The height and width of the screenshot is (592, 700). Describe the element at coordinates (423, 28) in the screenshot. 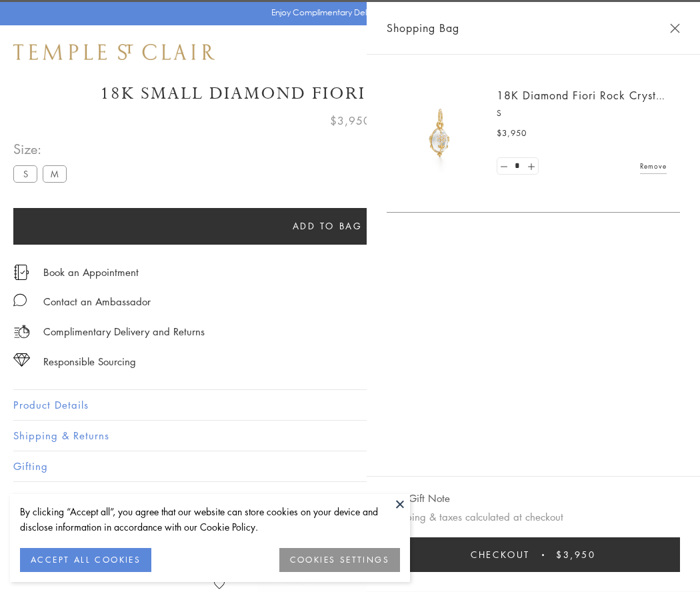

I see `span: Shopping Bag` at that location.